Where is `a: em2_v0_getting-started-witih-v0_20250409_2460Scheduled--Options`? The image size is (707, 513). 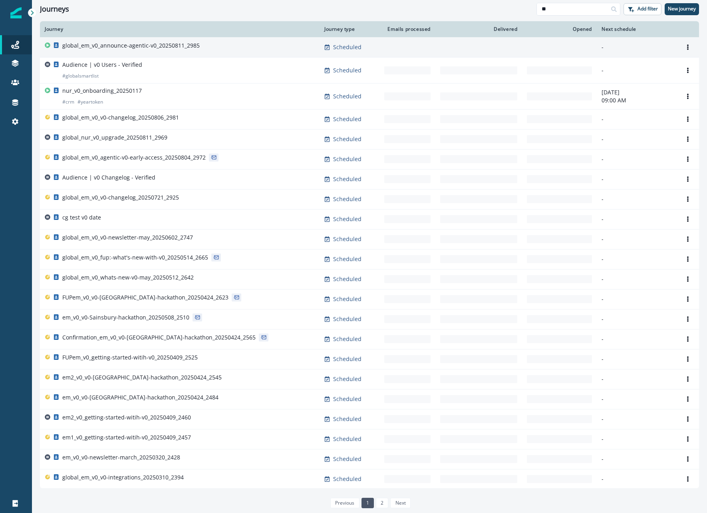 a: em2_v0_getting-started-witih-v0_20250409_2460Scheduled--Options is located at coordinates (370, 419).